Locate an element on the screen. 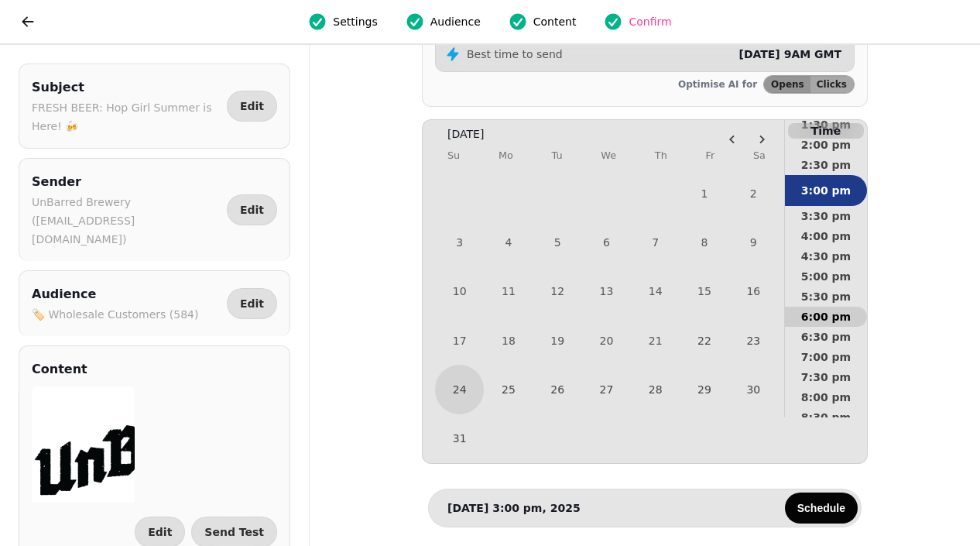  span: 4:00 pm is located at coordinates (826, 236).